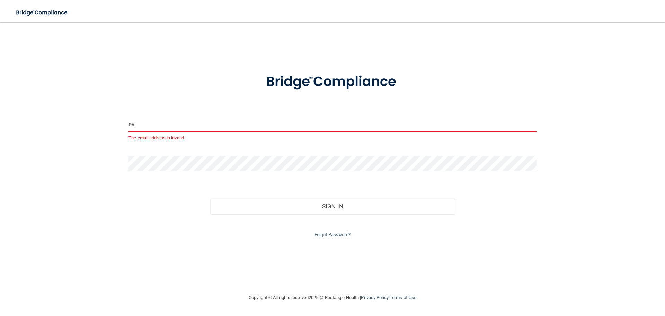  What do you see at coordinates (333, 138) in the screenshot?
I see `p: The email address is invalid` at bounding box center [333, 138].